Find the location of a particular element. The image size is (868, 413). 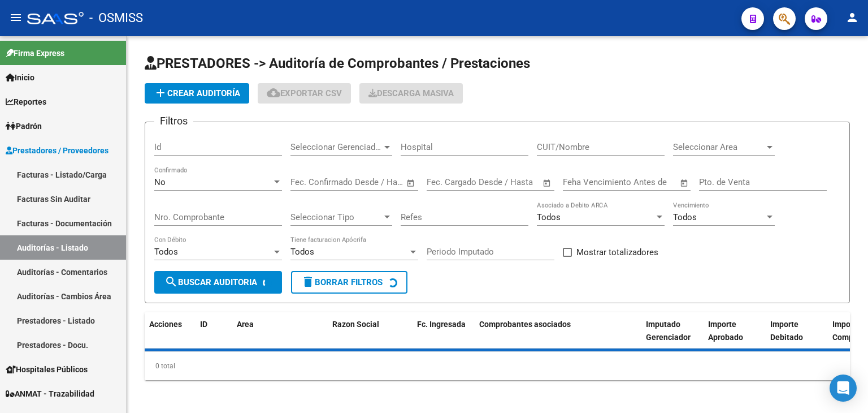

mat-icon: person is located at coordinates (852, 17).